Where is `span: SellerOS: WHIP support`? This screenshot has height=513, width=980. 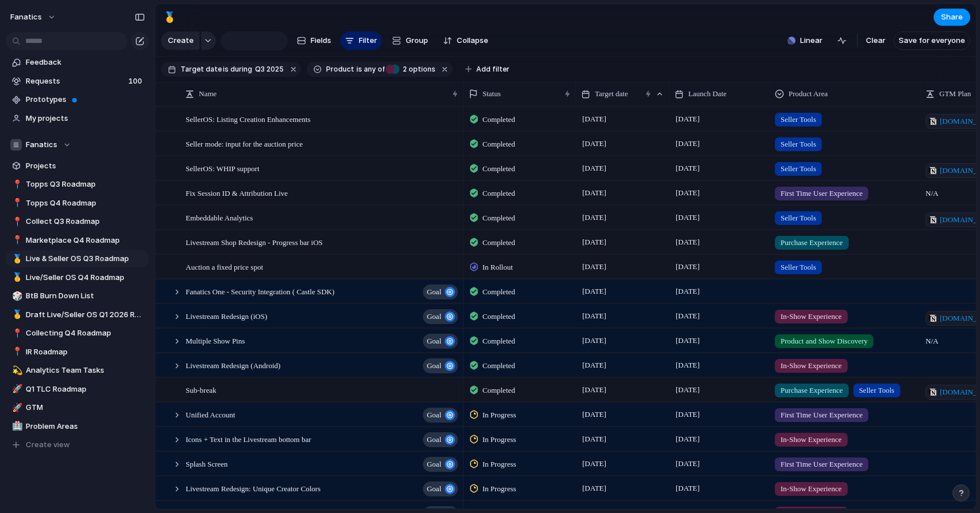 span: SellerOS: WHIP support is located at coordinates (222, 168).